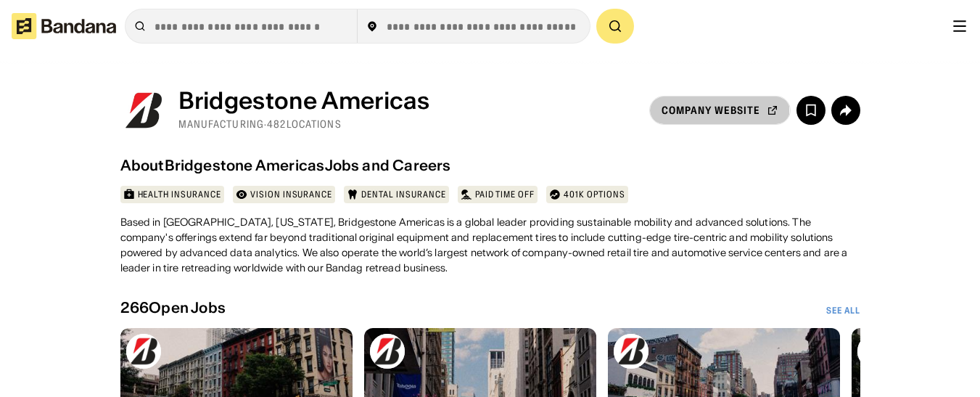 The width and height of the screenshot is (980, 397). Describe the element at coordinates (711, 110) in the screenshot. I see `div: company website` at that location.